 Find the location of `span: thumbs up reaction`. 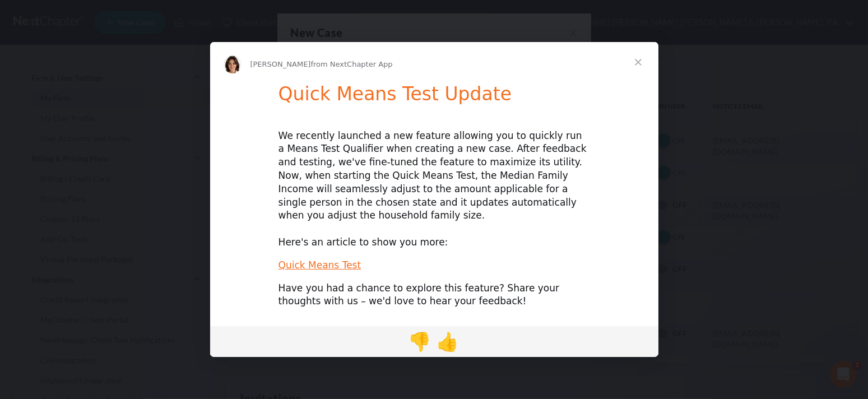

span: thumbs up reaction is located at coordinates (449, 342).